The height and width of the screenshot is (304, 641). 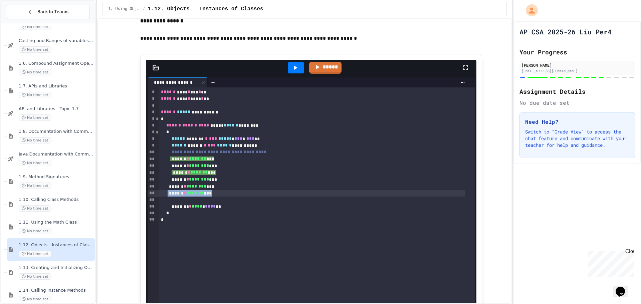 I want to click on span: 1.7. APIs and Libraries, so click(x=56, y=86).